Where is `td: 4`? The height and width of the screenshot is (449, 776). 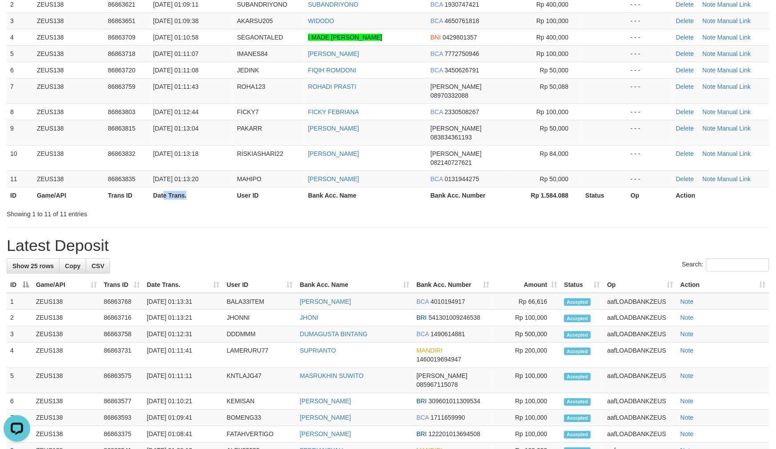
td: 4 is located at coordinates (20, 37).